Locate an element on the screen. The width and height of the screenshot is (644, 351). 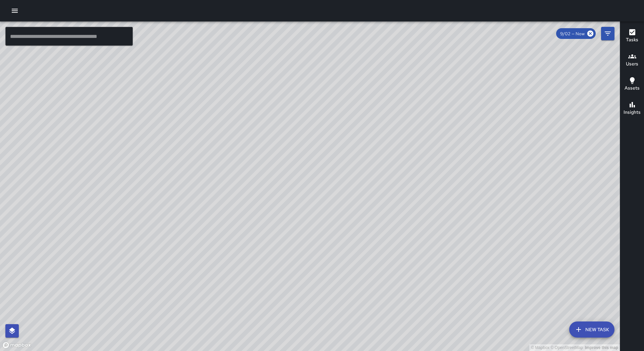
h6: Insights is located at coordinates (632, 112).